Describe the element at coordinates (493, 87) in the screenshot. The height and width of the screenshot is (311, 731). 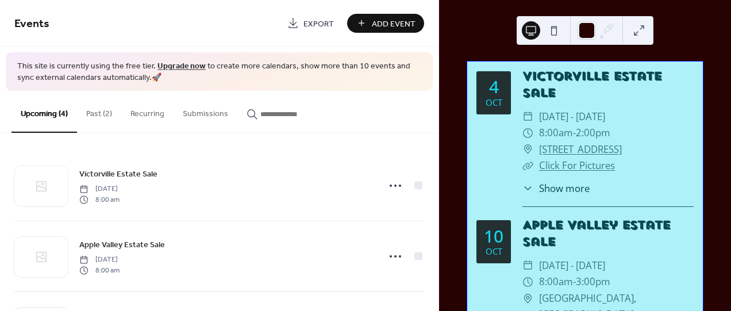
I see `div: 4` at that location.